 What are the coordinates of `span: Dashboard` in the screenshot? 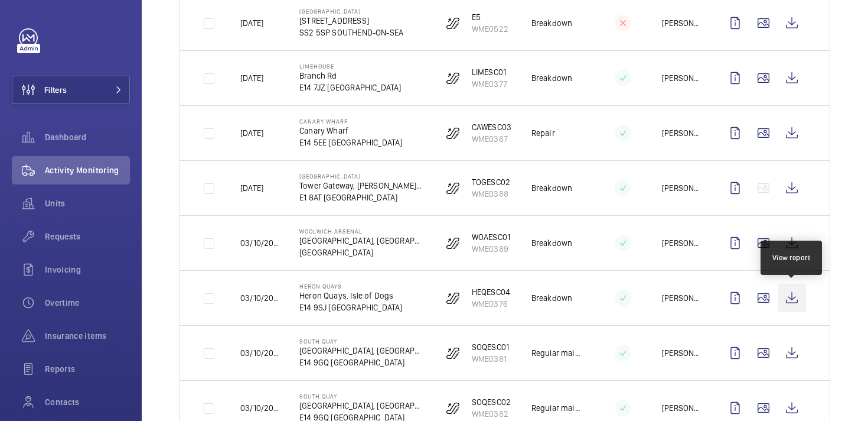 It's located at (87, 137).